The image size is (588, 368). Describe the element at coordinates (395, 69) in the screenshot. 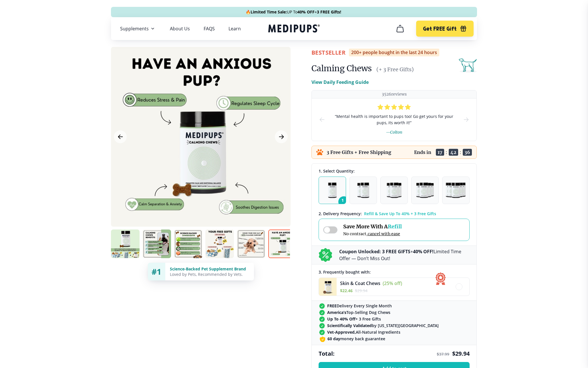

I see `span: (+ 3 Free Gifts)` at that location.